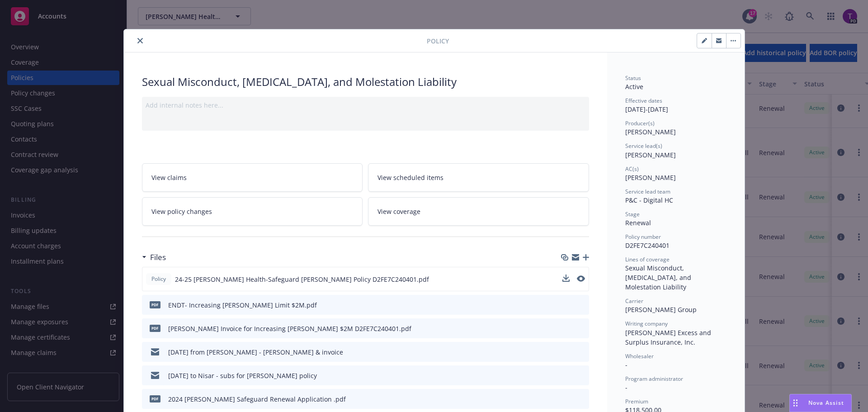 This screenshot has width=868, height=412. I want to click on span: Renewal, so click(638, 222).